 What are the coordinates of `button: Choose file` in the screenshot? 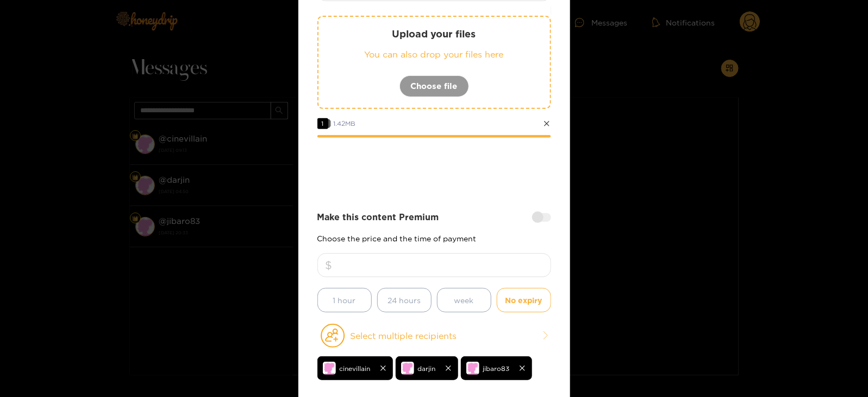 It's located at (434, 86).